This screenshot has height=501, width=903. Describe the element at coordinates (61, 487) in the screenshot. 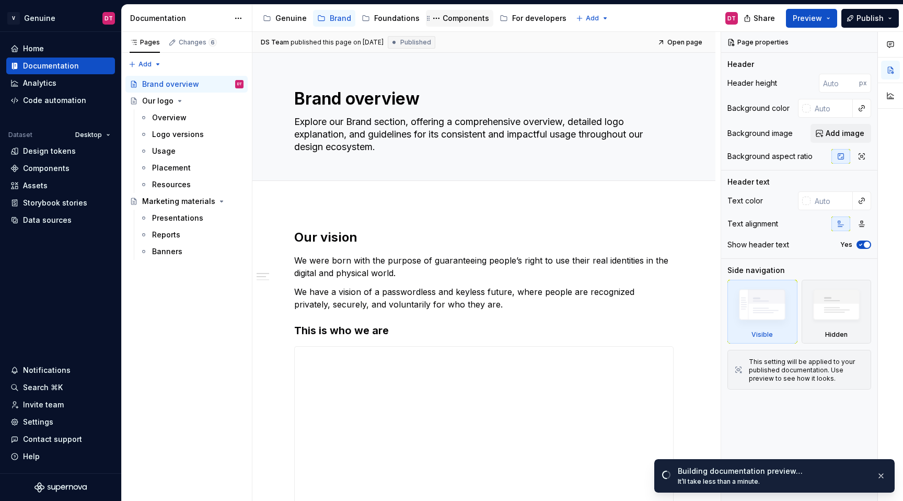

I see `a: Supernova Logo` at that location.